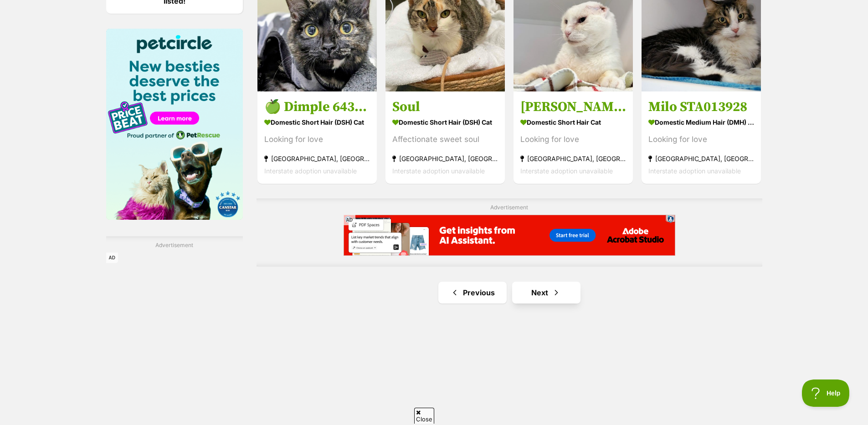 The width and height of the screenshot is (868, 425). What do you see at coordinates (702, 122) in the screenshot?
I see `strong: Domestic Medium Hair (DMH) Cat` at bounding box center [702, 122].